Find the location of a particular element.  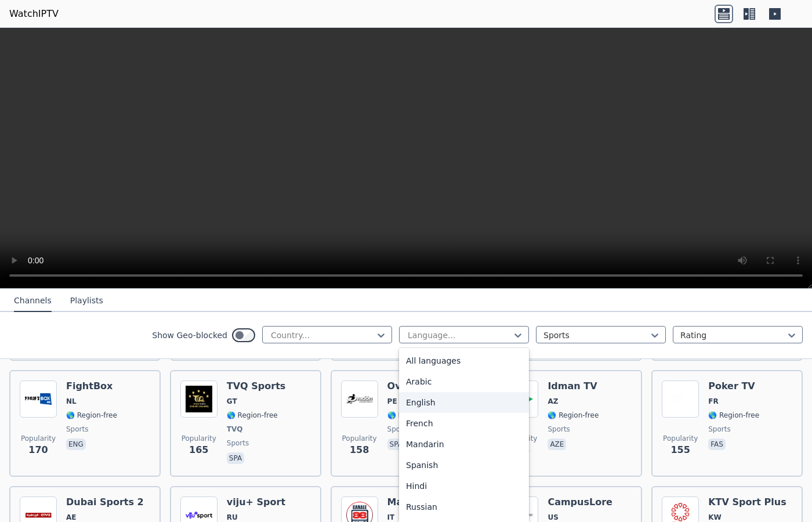

div: Arabic is located at coordinates (464, 381).